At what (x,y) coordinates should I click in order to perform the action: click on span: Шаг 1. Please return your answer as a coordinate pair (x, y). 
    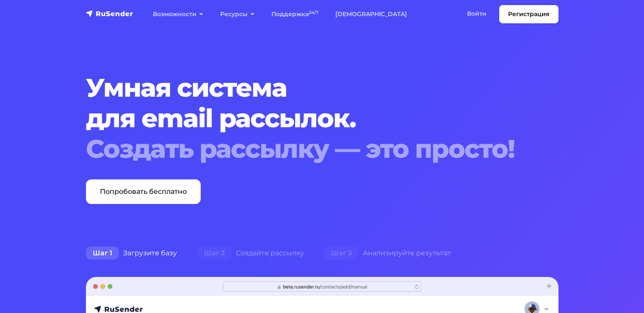
    Looking at the image, I should click on (102, 253).